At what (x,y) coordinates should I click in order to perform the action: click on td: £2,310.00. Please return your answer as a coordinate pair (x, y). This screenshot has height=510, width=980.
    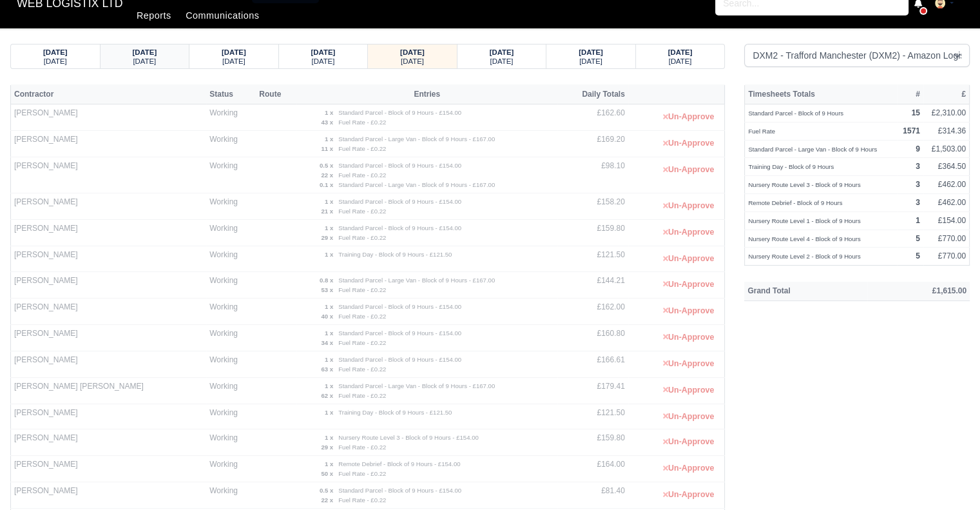
    Looking at the image, I should click on (946, 113).